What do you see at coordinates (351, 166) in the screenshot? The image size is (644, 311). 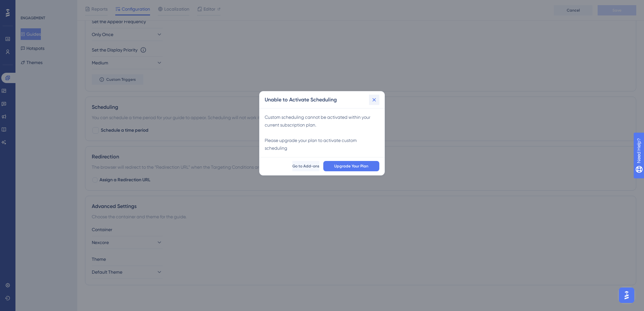 I see `span: Upgrade Your Plan` at bounding box center [351, 166].